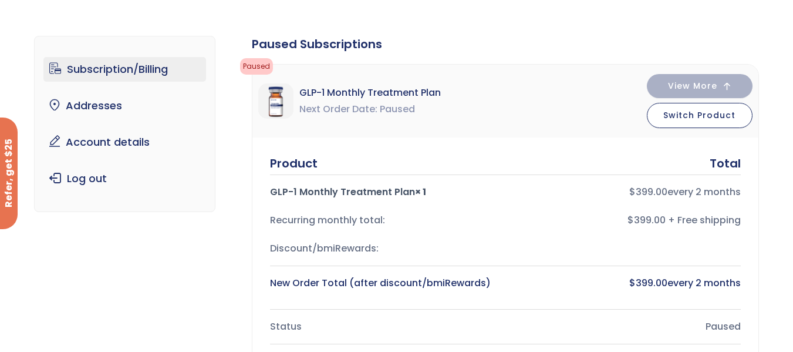 This screenshot has height=352, width=793. I want to click on div: Paused Subscriptions, so click(505, 44).